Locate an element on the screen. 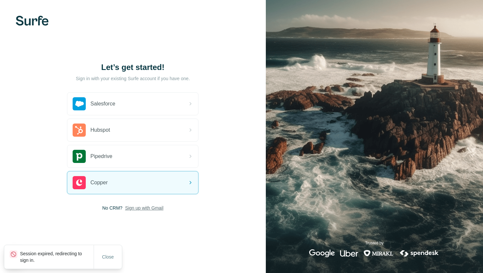  span: Pipedrive is located at coordinates (101, 156).